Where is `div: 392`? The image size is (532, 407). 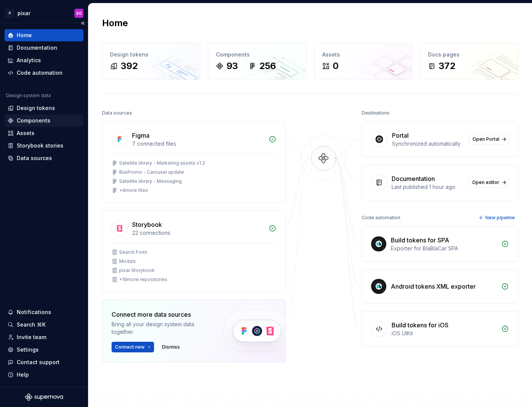 div: 392 is located at coordinates (129, 66).